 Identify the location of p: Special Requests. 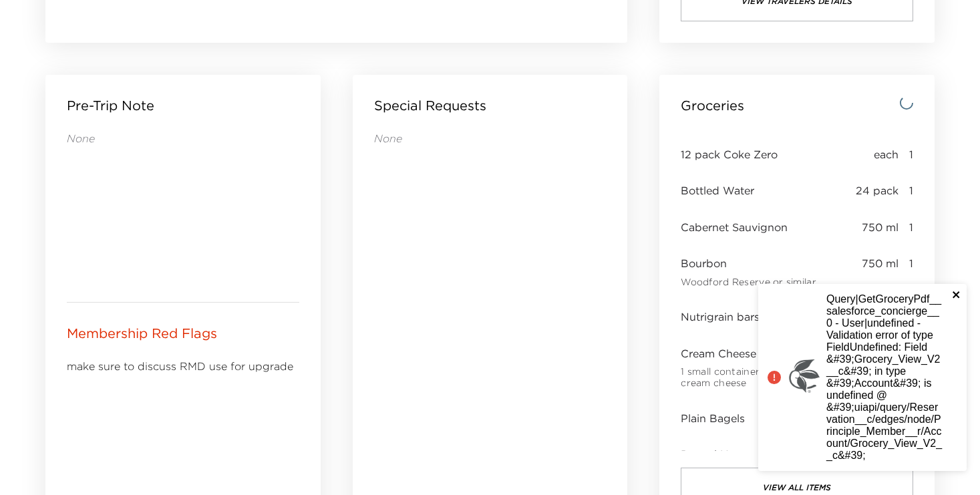
(431, 105).